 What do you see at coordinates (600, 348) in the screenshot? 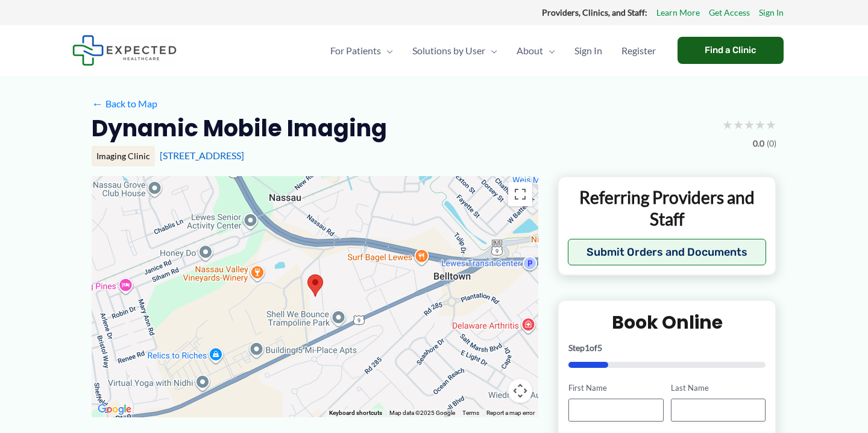
I see `span: 5` at bounding box center [600, 348].